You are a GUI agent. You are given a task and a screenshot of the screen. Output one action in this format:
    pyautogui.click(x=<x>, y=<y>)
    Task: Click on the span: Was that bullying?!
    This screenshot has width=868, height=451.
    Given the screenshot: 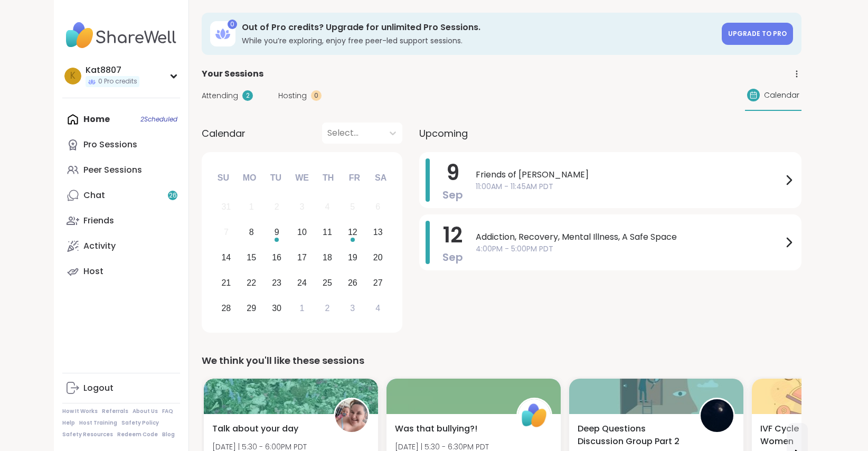 What is the action you would take?
    pyautogui.click(x=436, y=429)
    